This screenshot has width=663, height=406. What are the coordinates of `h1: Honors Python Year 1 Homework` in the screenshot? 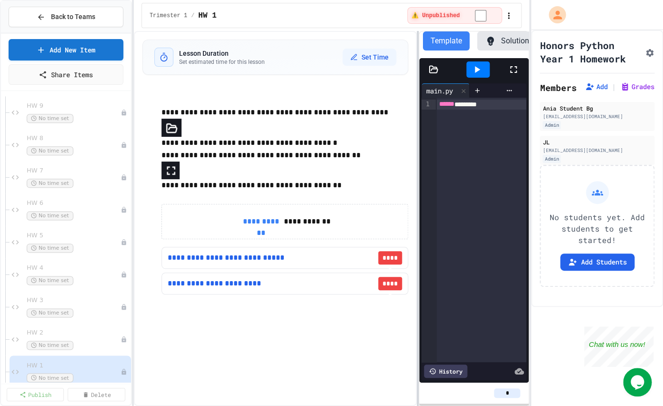 It's located at (590, 52).